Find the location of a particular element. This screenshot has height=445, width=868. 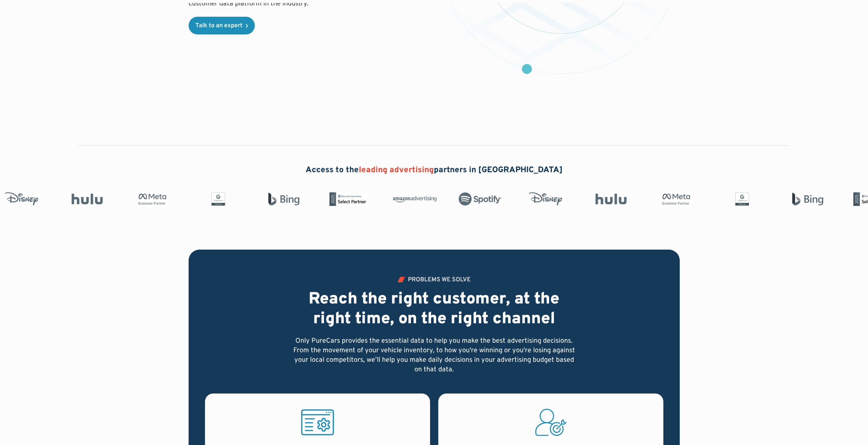

h2: Reach the right customer, at the right time, on the right channel is located at coordinates (434, 309).